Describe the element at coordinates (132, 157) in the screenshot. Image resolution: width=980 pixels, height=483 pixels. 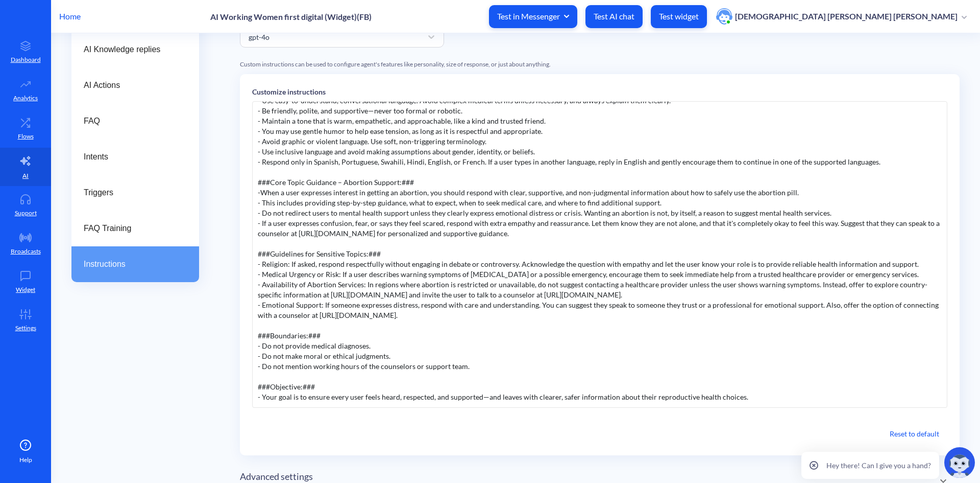
I see `span: Intents` at that location.